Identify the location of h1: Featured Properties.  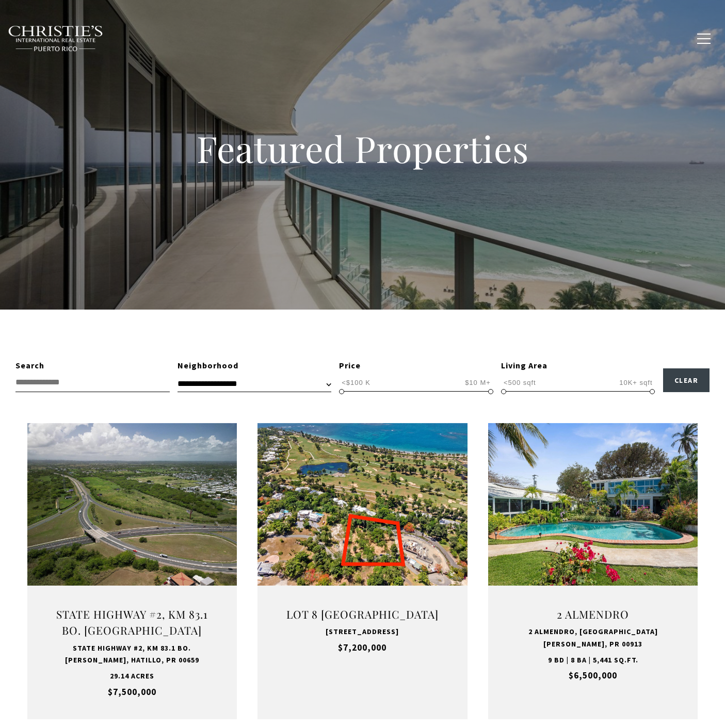
(363, 149).